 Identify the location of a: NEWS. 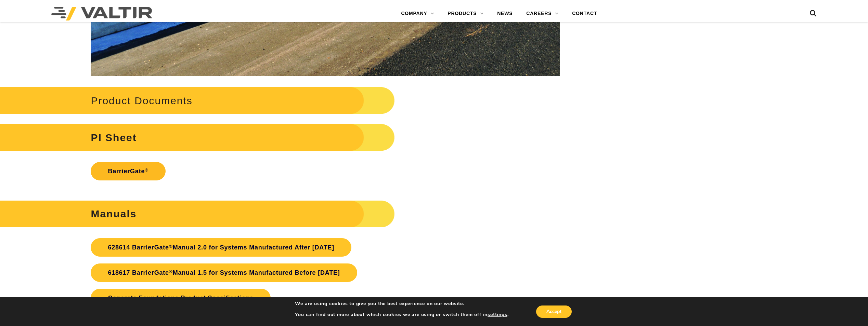
(504, 14).